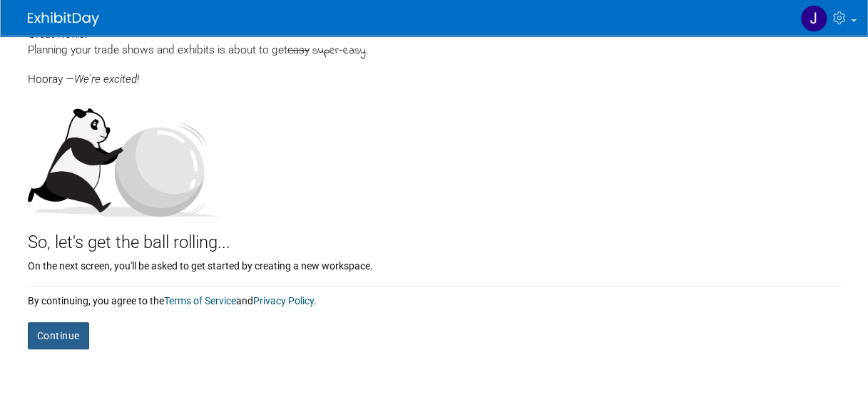 This screenshot has height=402, width=868. I want to click on div: Hooray —, so click(434, 73).